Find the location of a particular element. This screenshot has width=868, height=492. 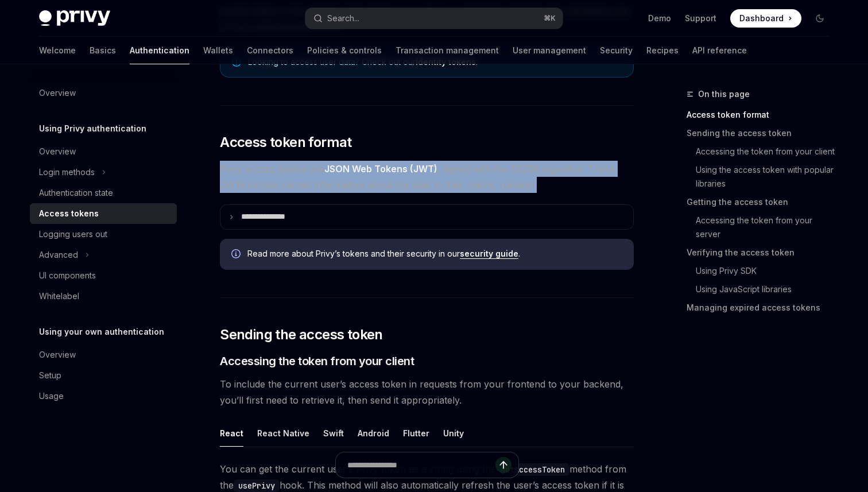

a: Getting the access token is located at coordinates (763, 202).